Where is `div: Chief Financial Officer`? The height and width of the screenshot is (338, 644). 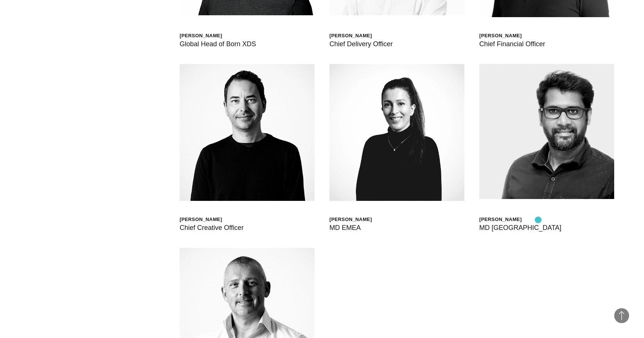
div: Chief Financial Officer is located at coordinates (512, 44).